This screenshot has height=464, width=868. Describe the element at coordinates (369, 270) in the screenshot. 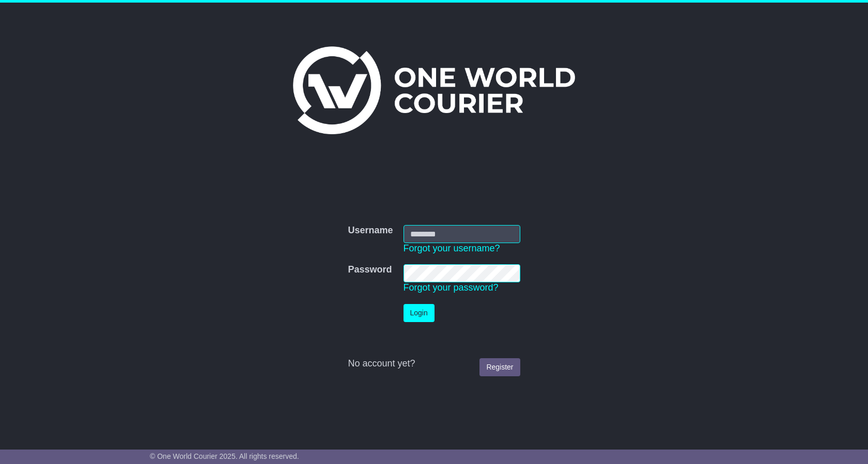

I see `label: Password` at that location.